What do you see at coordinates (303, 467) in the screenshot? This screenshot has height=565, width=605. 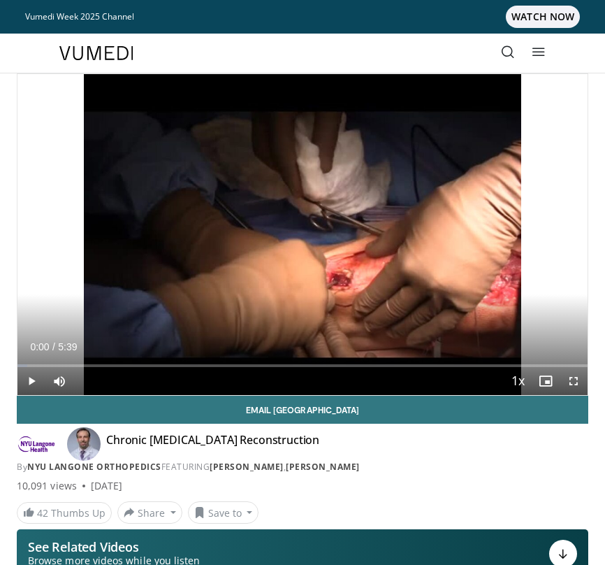 I see `div: By FEATURING ,` at bounding box center [303, 467].